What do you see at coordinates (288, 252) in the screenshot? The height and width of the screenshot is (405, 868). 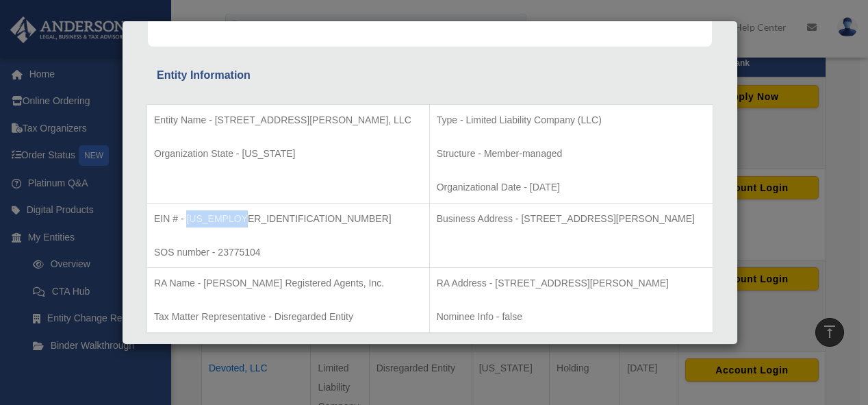 I see `p: SOS number - 23775104` at bounding box center [288, 252].